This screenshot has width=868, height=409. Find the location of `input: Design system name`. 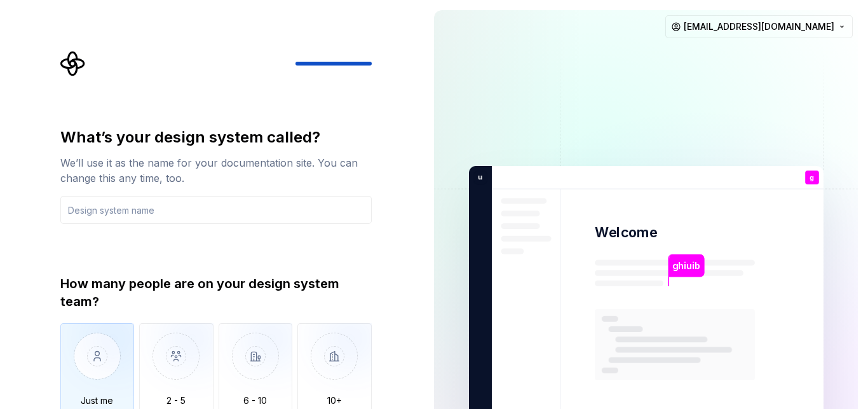

input: Design system name is located at coordinates (216, 210).